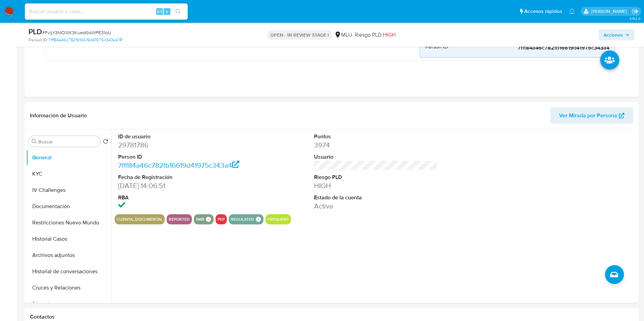  Describe the element at coordinates (635, 19) in the screenshot. I see `span: 3.152.0` at that location.